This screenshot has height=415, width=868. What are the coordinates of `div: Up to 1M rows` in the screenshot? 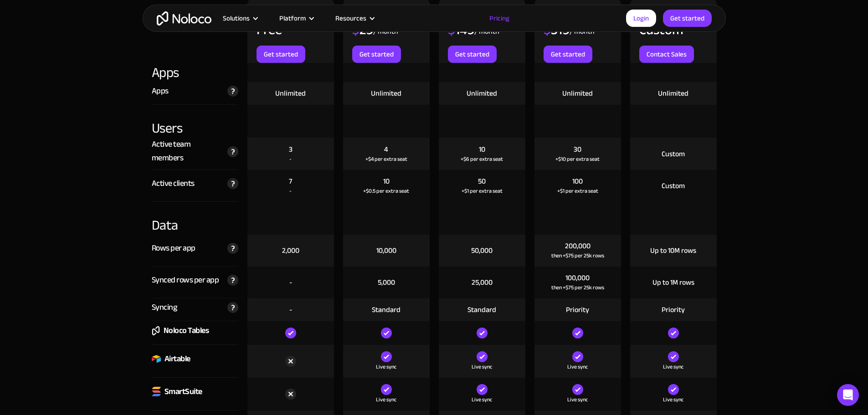 It's located at (673, 282).